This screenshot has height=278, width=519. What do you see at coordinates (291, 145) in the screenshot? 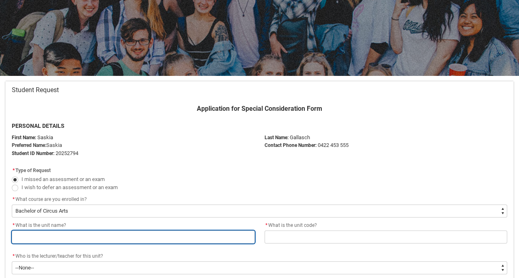
I see `b: Contact Phone Number:` at bounding box center [291, 145].